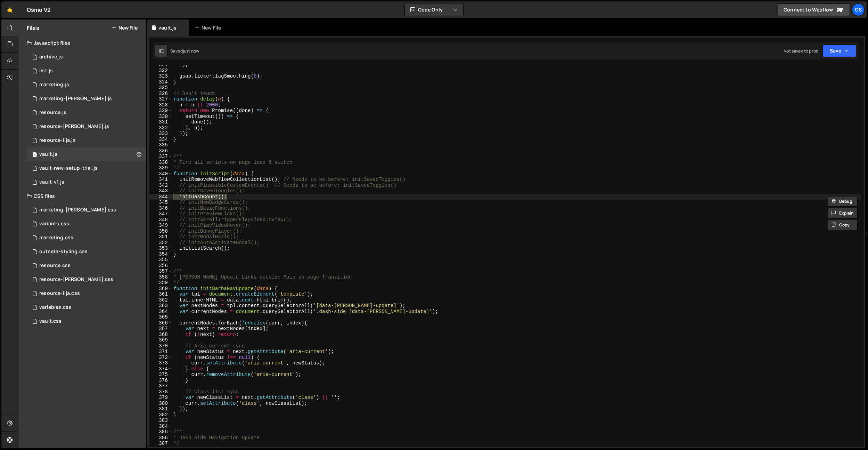  I want to click on div: 340, so click(160, 174).